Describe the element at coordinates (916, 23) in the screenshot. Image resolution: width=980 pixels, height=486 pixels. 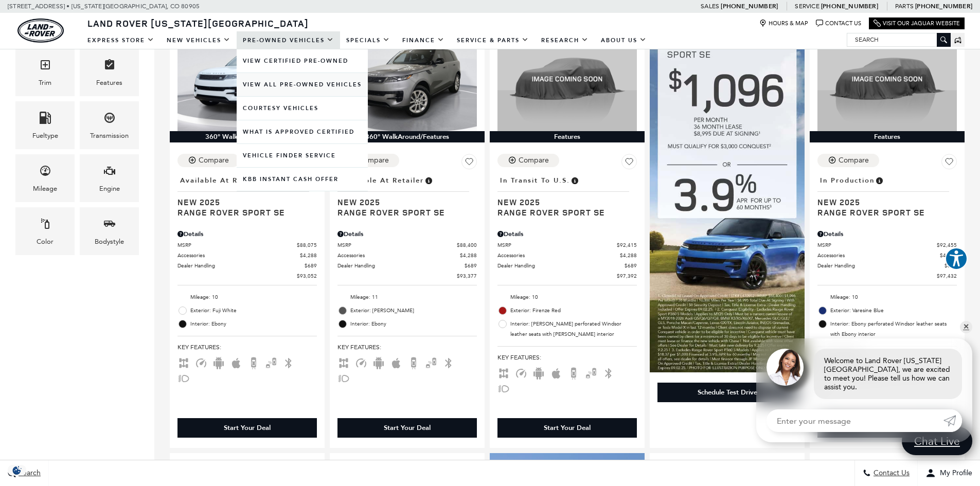
I see `a: Visit Our Jaguar Website` at that location.